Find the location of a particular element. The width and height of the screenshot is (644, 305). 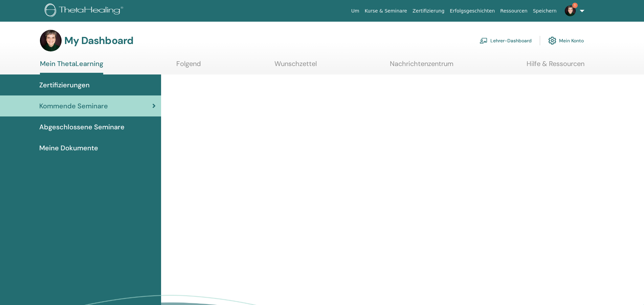

span: Zertifizierungen is located at coordinates (64, 85).